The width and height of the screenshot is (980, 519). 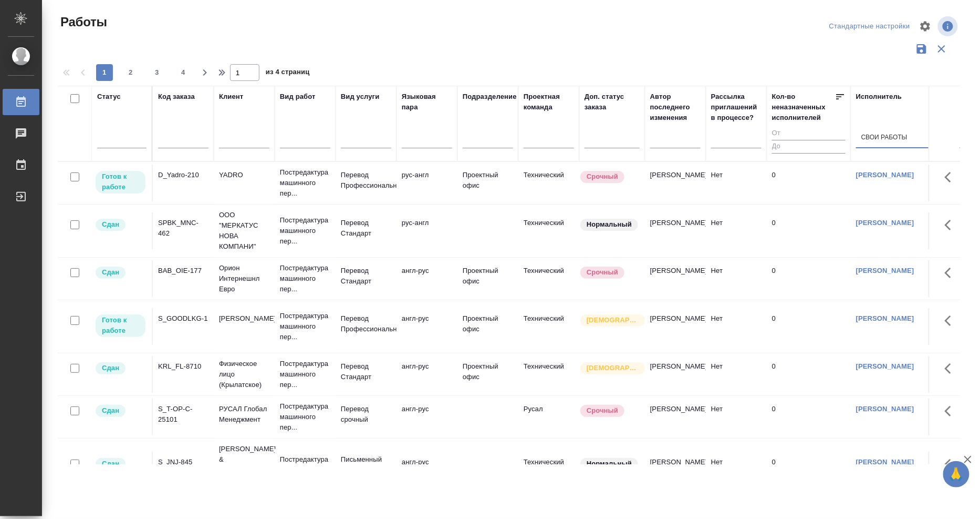 What do you see at coordinates (366, 414) in the screenshot?
I see `p: Перевод срочный` at bounding box center [366, 414].